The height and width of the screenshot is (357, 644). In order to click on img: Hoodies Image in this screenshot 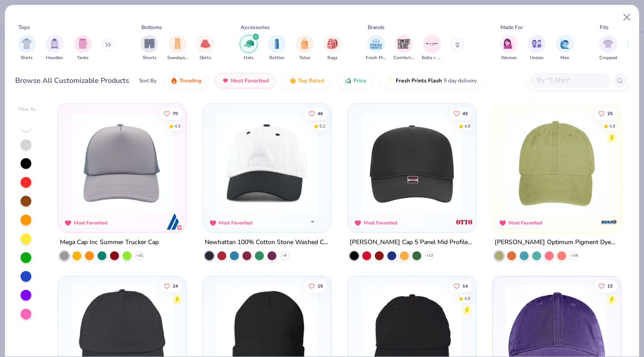, I will do `click(55, 44)`.